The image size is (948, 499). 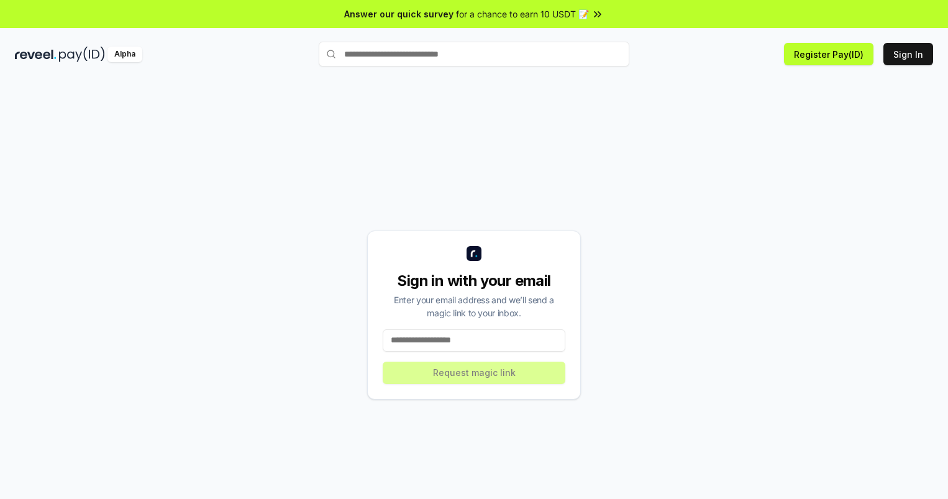 I want to click on span: for a chance to earn 10 USDT 📝, so click(x=522, y=14).